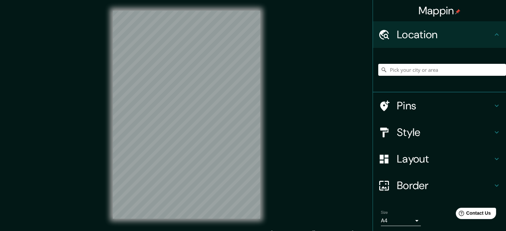 This screenshot has width=506, height=231. I want to click on h4: Style, so click(445, 133).